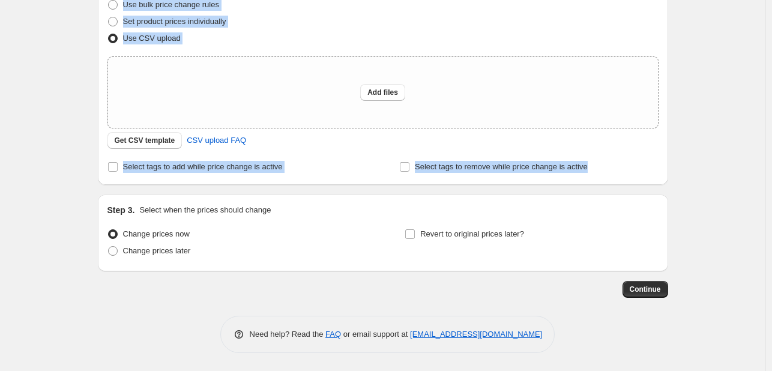 Image resolution: width=772 pixels, height=371 pixels. I want to click on a: CSV upload FAQ, so click(216, 140).